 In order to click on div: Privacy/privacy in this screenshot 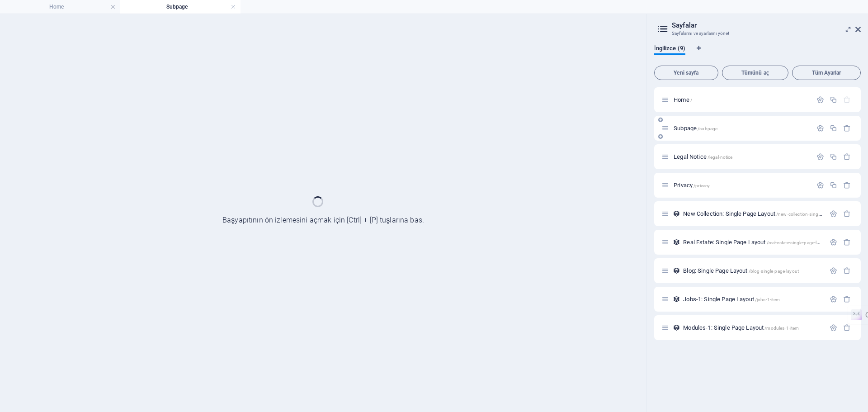, I will do `click(741, 185)`.